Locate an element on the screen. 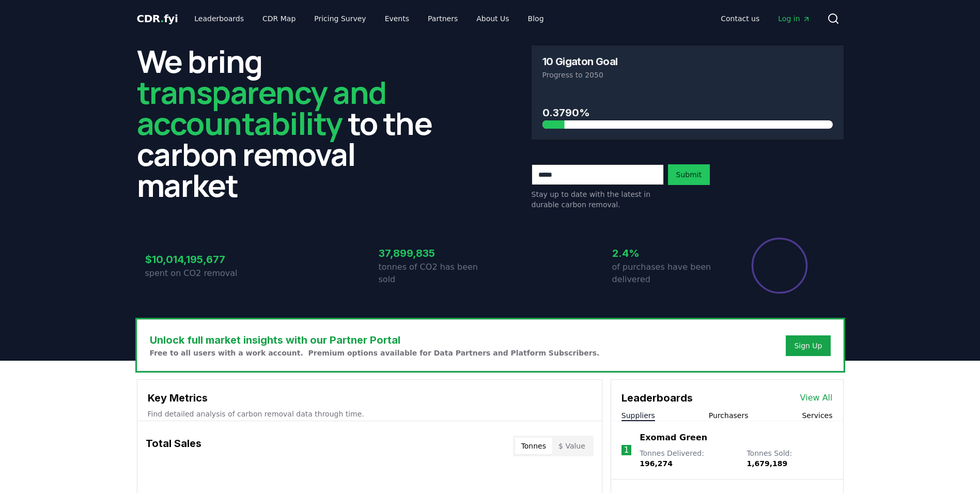 This screenshot has width=980, height=493. h2: We bring to the carbon removal market is located at coordinates (293, 123).